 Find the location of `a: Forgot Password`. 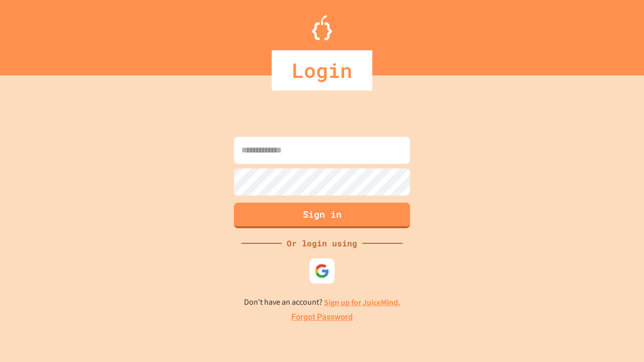

a: Forgot Password is located at coordinates (322, 318).